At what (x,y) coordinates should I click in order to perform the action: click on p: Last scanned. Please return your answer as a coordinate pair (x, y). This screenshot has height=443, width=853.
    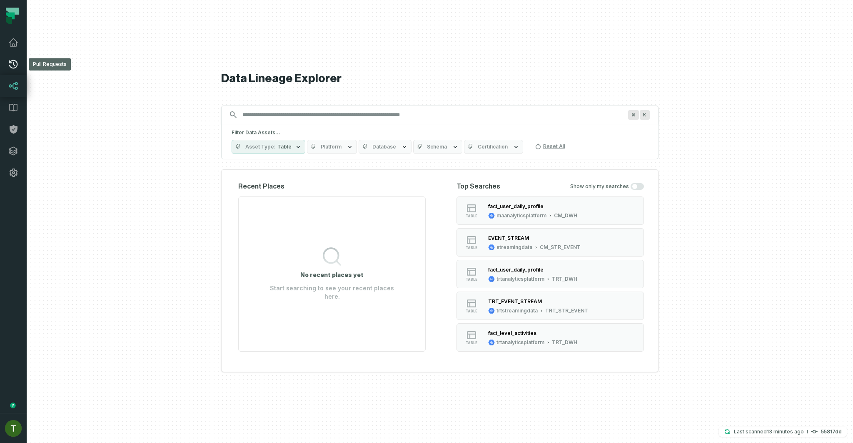
    Looking at the image, I should click on (769, 431).